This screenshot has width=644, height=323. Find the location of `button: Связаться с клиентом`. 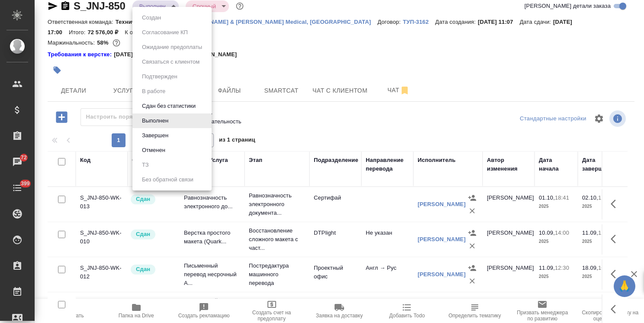

button: Связаться с клиентом is located at coordinates (171, 62).